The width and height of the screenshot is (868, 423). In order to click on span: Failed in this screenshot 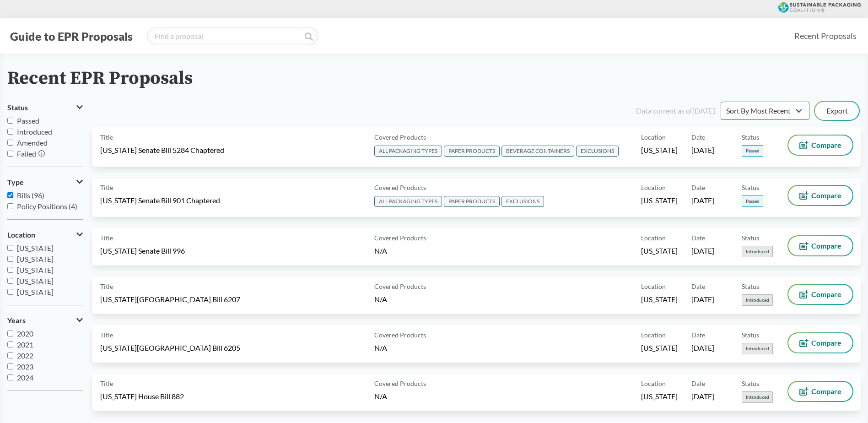, I will do `click(27, 153)`.